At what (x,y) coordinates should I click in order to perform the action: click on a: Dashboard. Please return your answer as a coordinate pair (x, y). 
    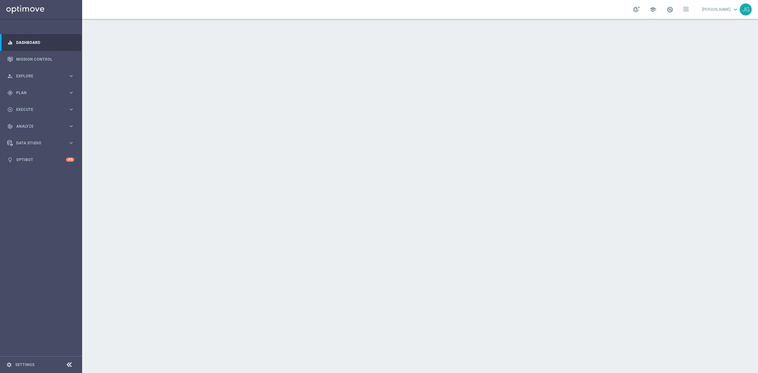
    Looking at the image, I should click on (45, 42).